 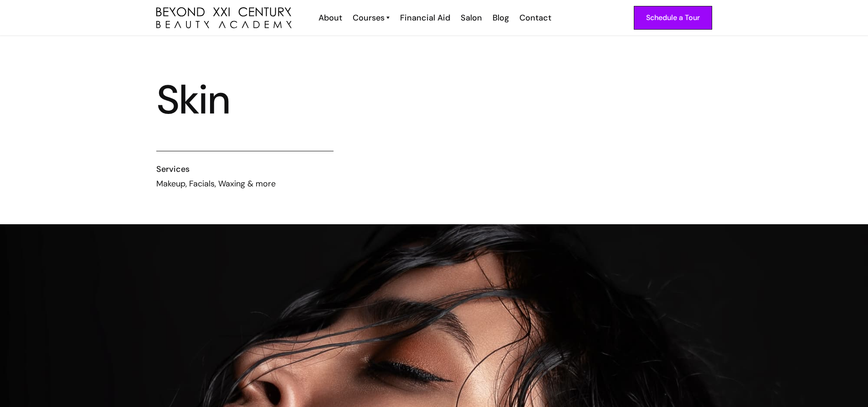 I want to click on a: Courses, so click(x=370, y=18).